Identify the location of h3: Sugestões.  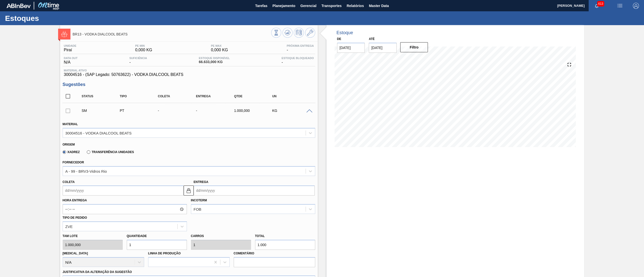
(189, 84).